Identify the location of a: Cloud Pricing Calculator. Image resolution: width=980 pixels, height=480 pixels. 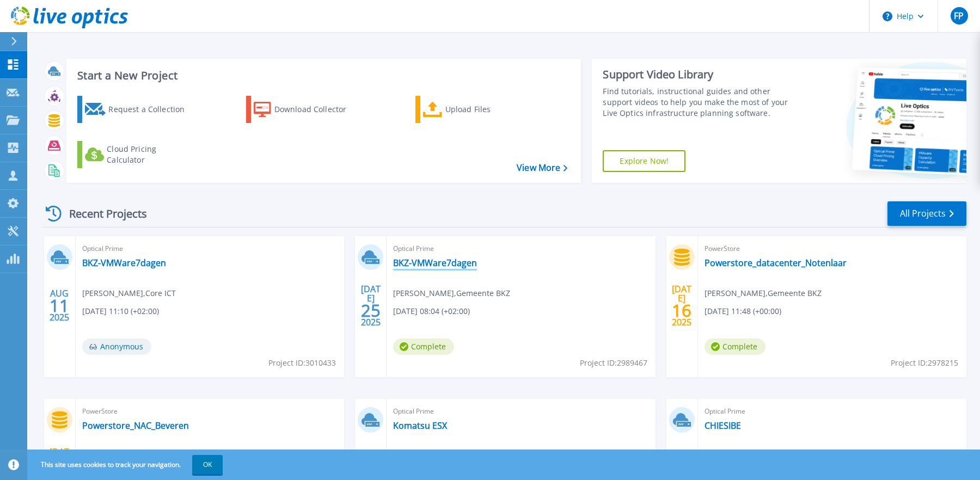
(138, 155).